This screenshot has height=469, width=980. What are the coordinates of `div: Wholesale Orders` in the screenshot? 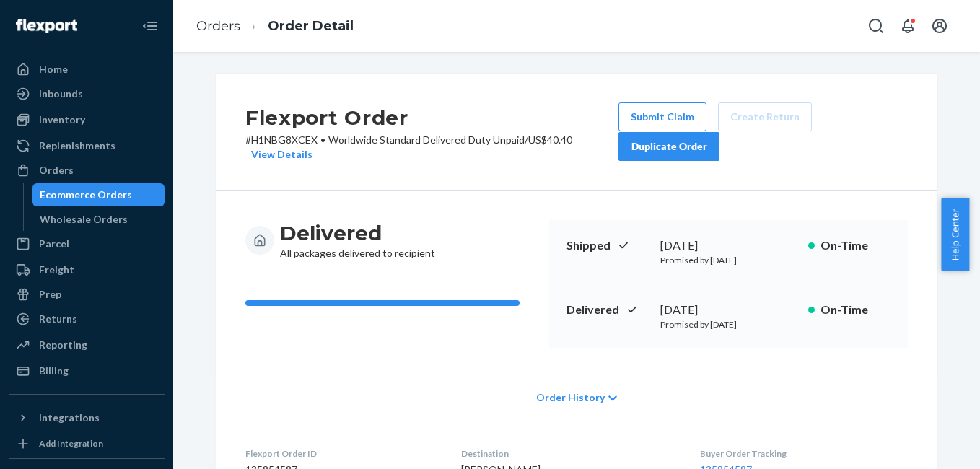 It's located at (84, 219).